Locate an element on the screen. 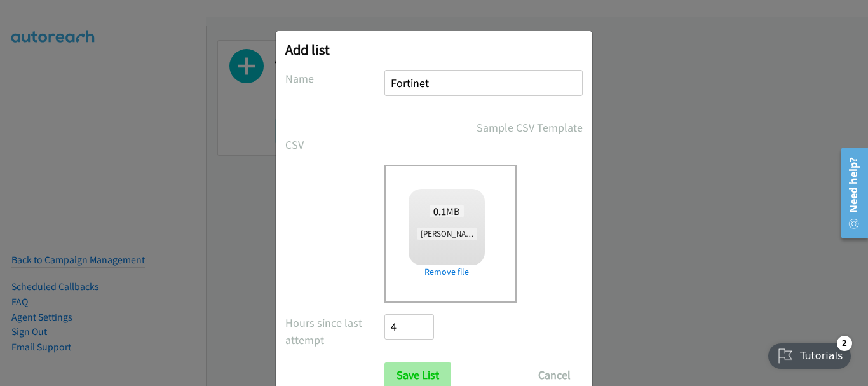 The width and height of the screenshot is (868, 386). strong: 0.1 is located at coordinates (440, 211).